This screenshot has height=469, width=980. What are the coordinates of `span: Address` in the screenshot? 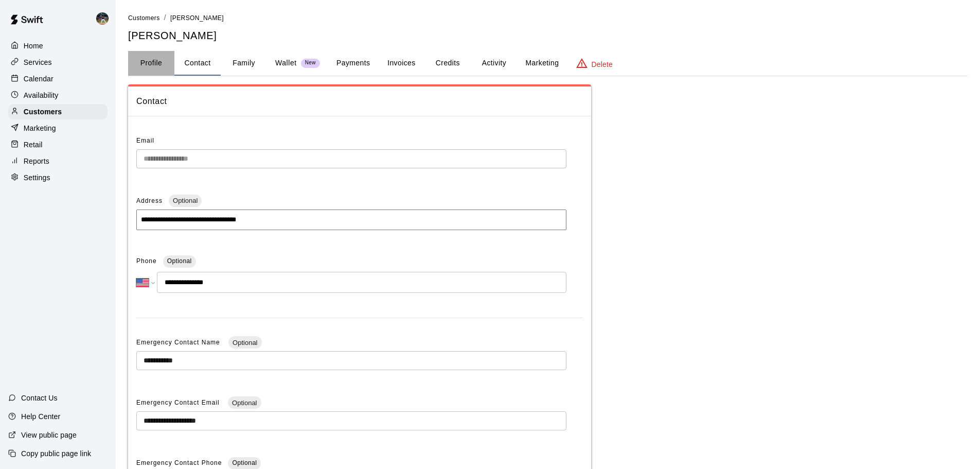 It's located at (149, 201).